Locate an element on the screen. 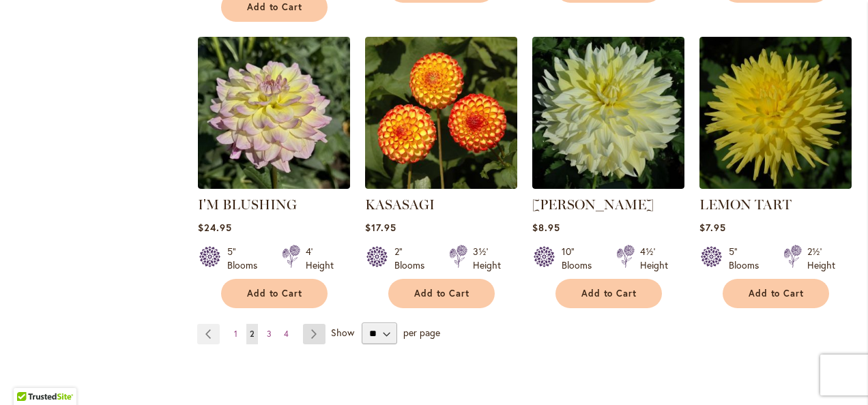  a: I'M BLUSHING is located at coordinates (247, 204).